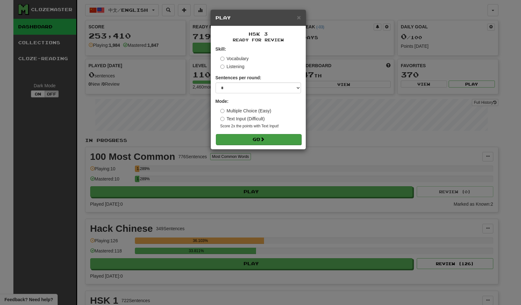 This screenshot has height=305, width=521. I want to click on label: Vocabulary, so click(234, 59).